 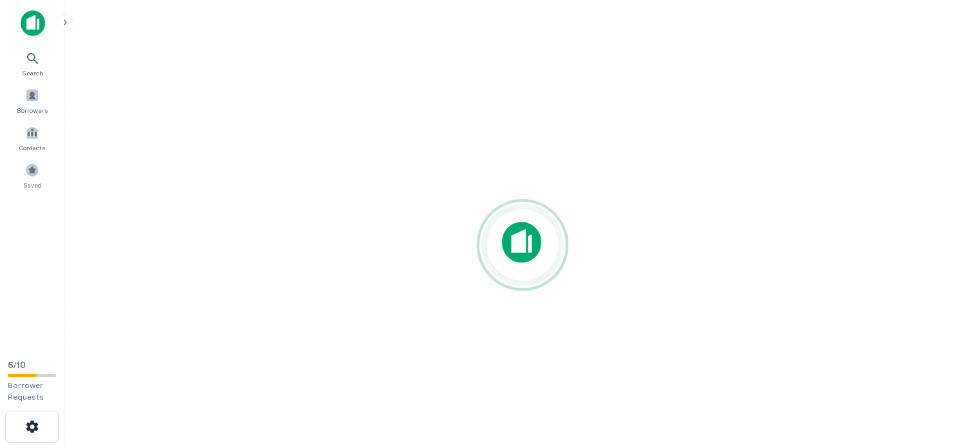 What do you see at coordinates (32, 73) in the screenshot?
I see `span: Search` at bounding box center [32, 73].